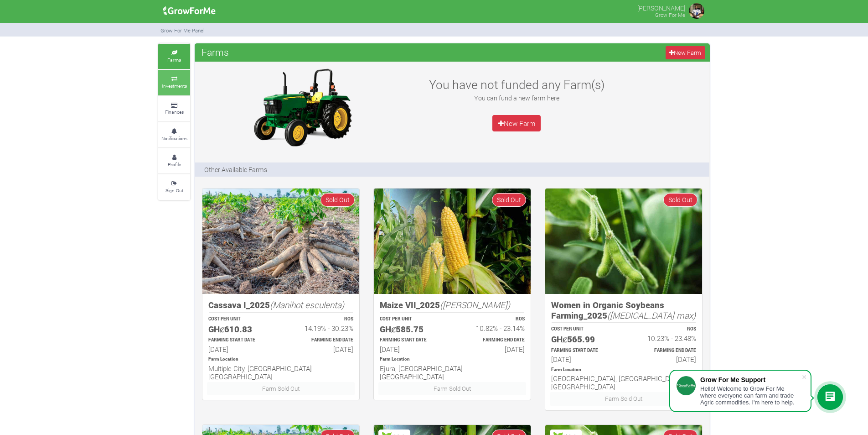 The height and width of the screenshot is (435, 868). I want to click on h5: GHȼ585.75, so click(411, 329).